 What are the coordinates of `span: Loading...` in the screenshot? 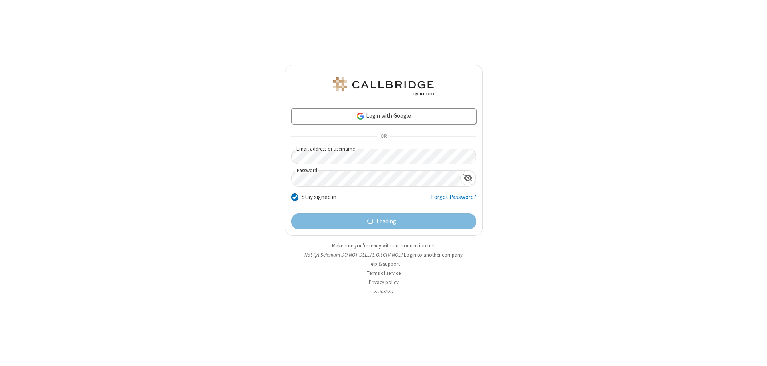 It's located at (388, 221).